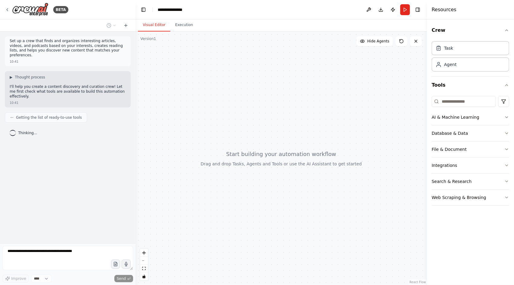  What do you see at coordinates (154, 25) in the screenshot?
I see `button: Visual Editor` at bounding box center [154, 25].